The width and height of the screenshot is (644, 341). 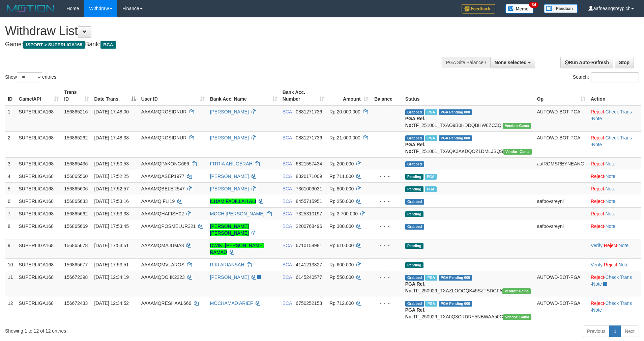 What do you see at coordinates (11, 248) in the screenshot?
I see `td: 9` at bounding box center [11, 248].